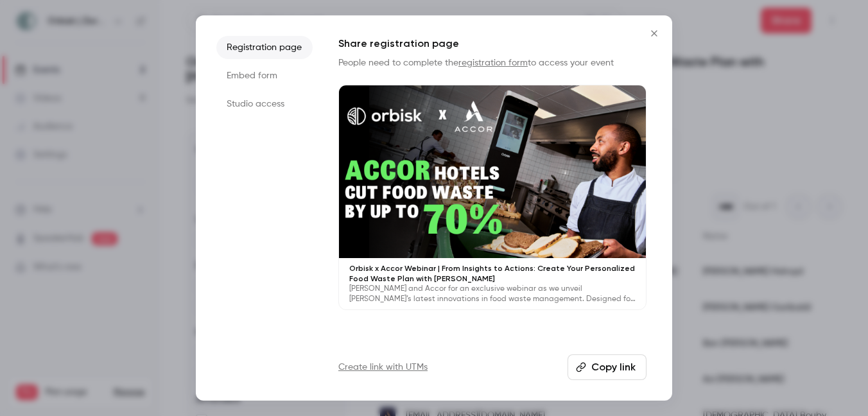 Image resolution: width=868 pixels, height=416 pixels. What do you see at coordinates (654, 33) in the screenshot?
I see `button: Close` at bounding box center [654, 33].